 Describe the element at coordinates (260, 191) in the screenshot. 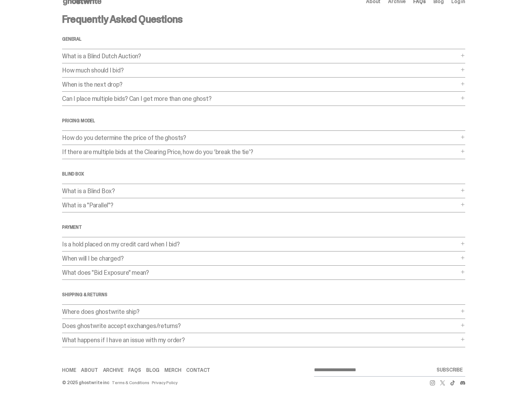

I see `p: What is a Blind Box?` at that location.